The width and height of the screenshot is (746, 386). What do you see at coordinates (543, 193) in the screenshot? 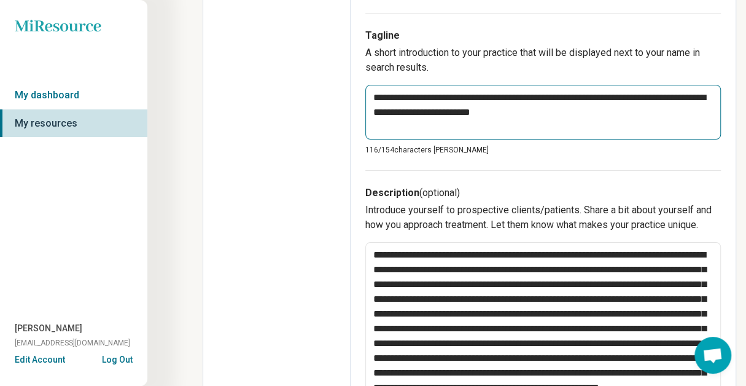
I see `h3: Description` at bounding box center [543, 193].